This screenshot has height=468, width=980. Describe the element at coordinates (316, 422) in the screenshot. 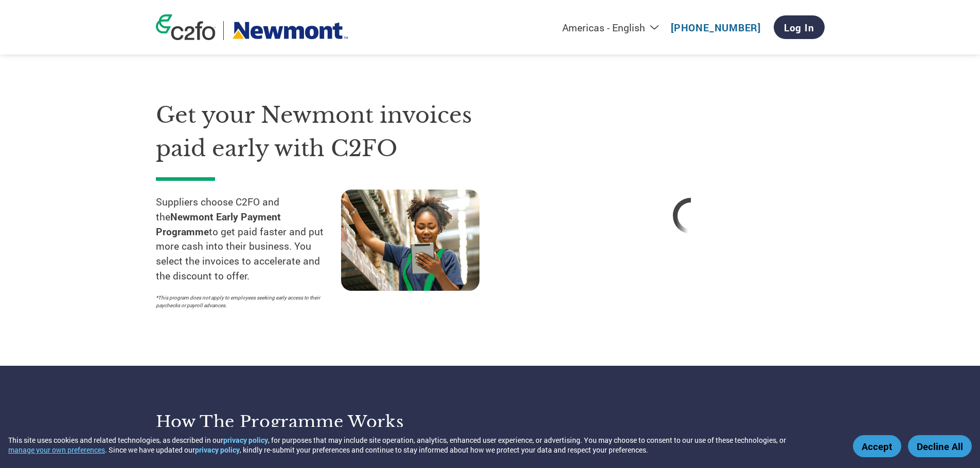

I see `h3: How the programme works` at that location.